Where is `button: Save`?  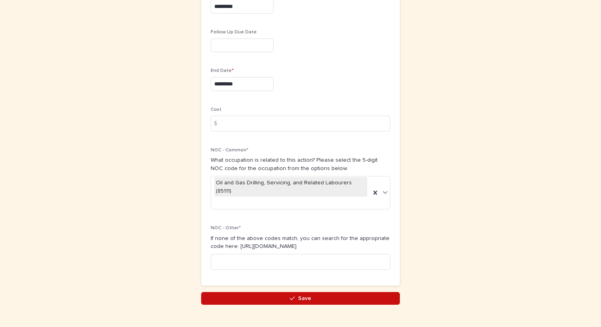
button: Save is located at coordinates (300, 298).